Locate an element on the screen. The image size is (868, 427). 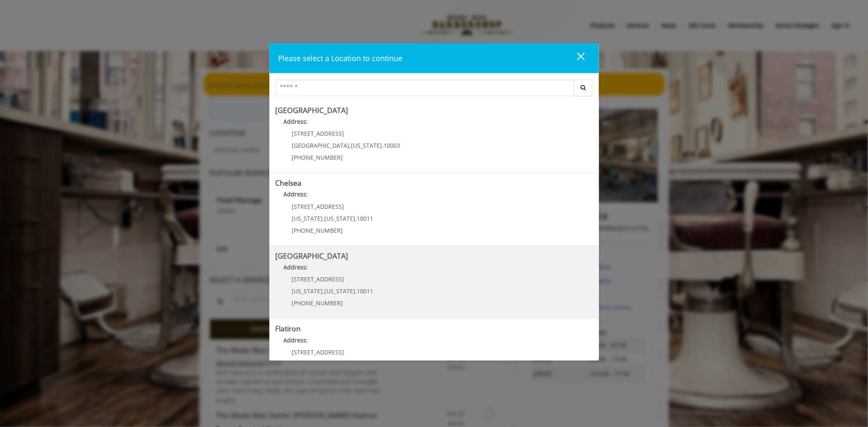
b: Chelsea is located at coordinates (289, 183).